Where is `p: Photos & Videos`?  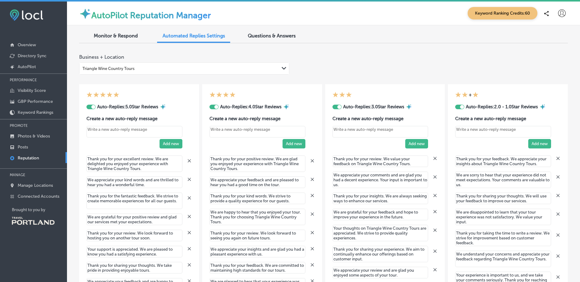 p: Photos & Videos is located at coordinates (34, 136).